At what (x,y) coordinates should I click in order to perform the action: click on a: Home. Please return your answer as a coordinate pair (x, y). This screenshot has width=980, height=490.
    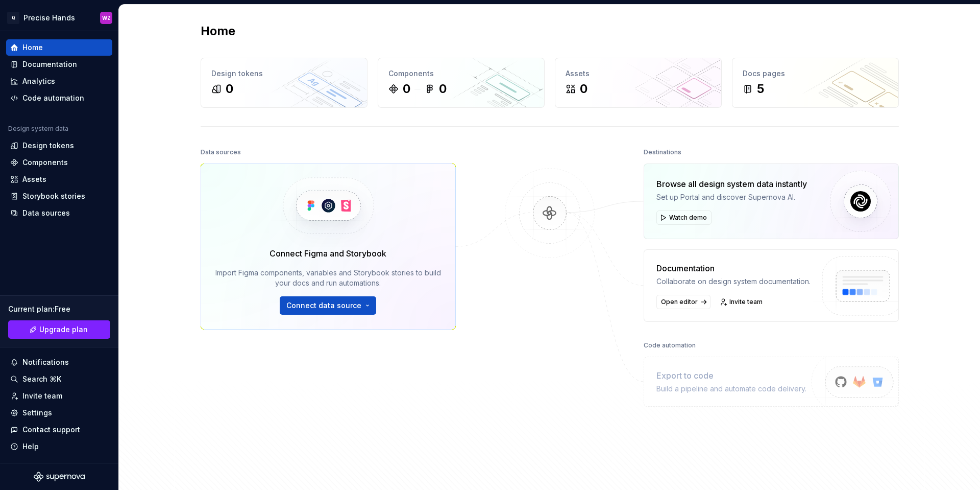
    Looking at the image, I should click on (59, 47).